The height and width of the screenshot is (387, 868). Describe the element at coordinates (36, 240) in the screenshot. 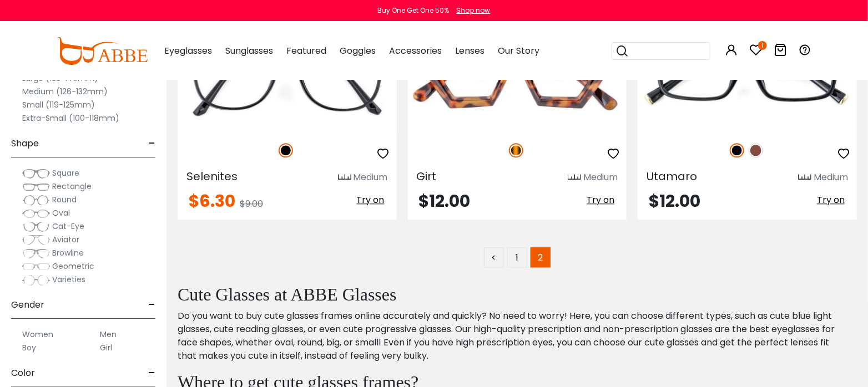

I see `img: Aviator.png` at that location.